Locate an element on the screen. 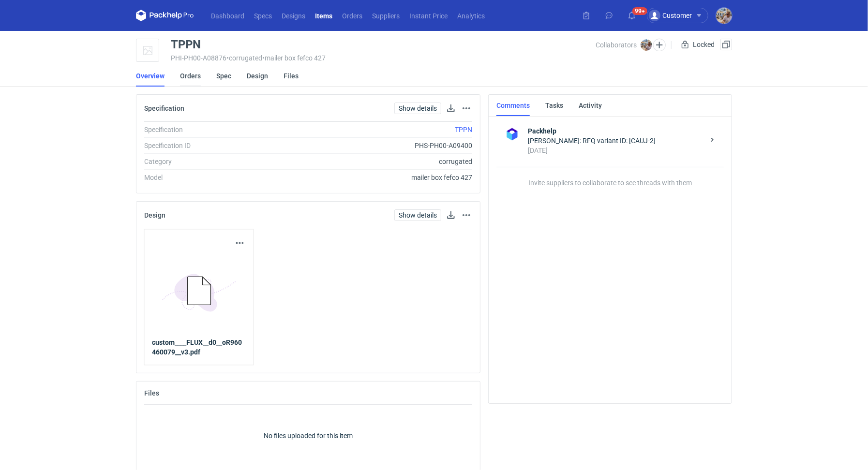 The height and width of the screenshot is (470, 868). div: Locked is located at coordinates (698, 44).